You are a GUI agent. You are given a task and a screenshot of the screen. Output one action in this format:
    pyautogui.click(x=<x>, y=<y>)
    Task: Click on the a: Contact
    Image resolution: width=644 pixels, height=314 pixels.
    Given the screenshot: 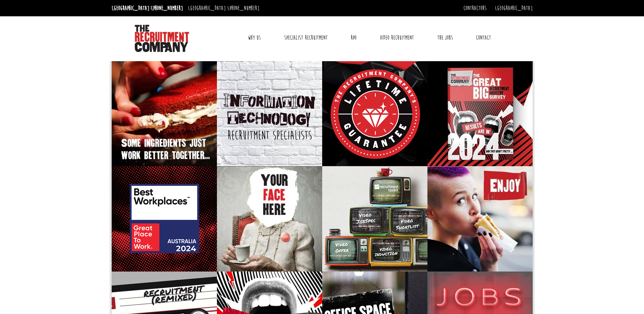 What is the action you would take?
    pyautogui.click(x=484, y=38)
    